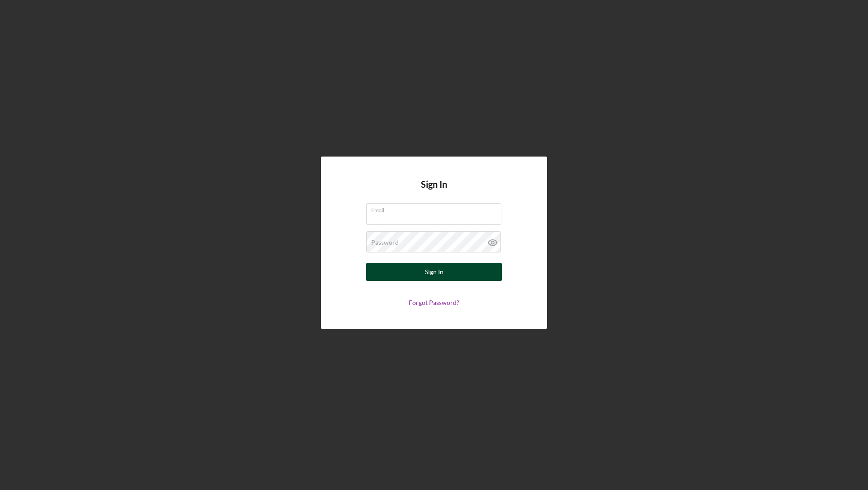 The image size is (868, 490). Describe the element at coordinates (434, 191) in the screenshot. I see `h4: Sign In` at that location.